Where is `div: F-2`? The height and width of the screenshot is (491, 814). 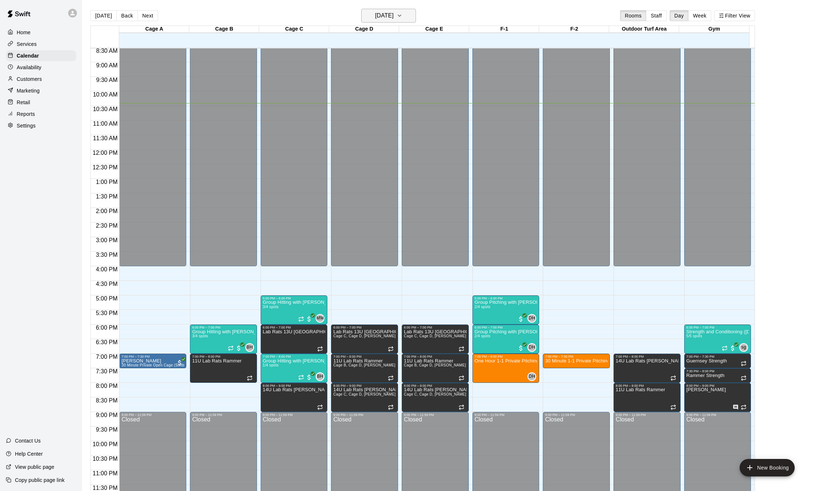
div: F-2 is located at coordinates (574, 29).